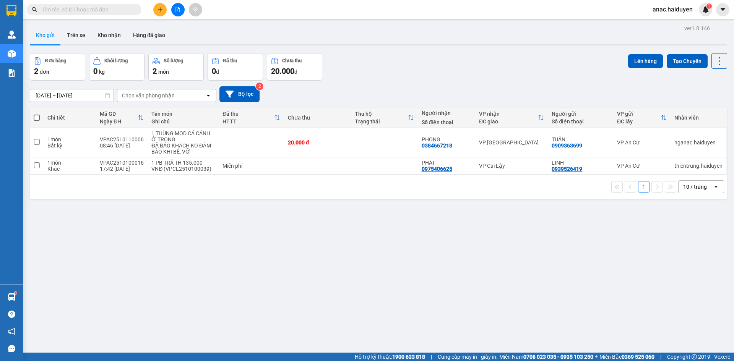  What do you see at coordinates (381, 114) in the screenshot?
I see `div: Thu hộ` at bounding box center [381, 114].